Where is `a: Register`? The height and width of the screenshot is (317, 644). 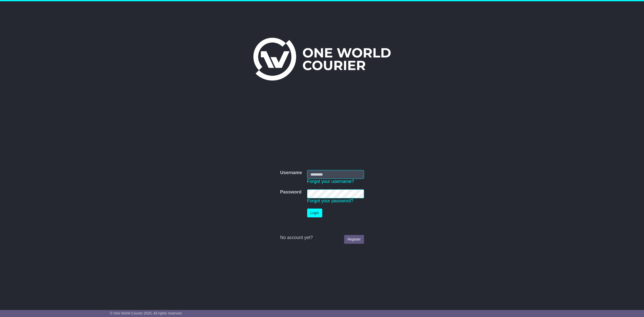 a: Register is located at coordinates (354, 239).